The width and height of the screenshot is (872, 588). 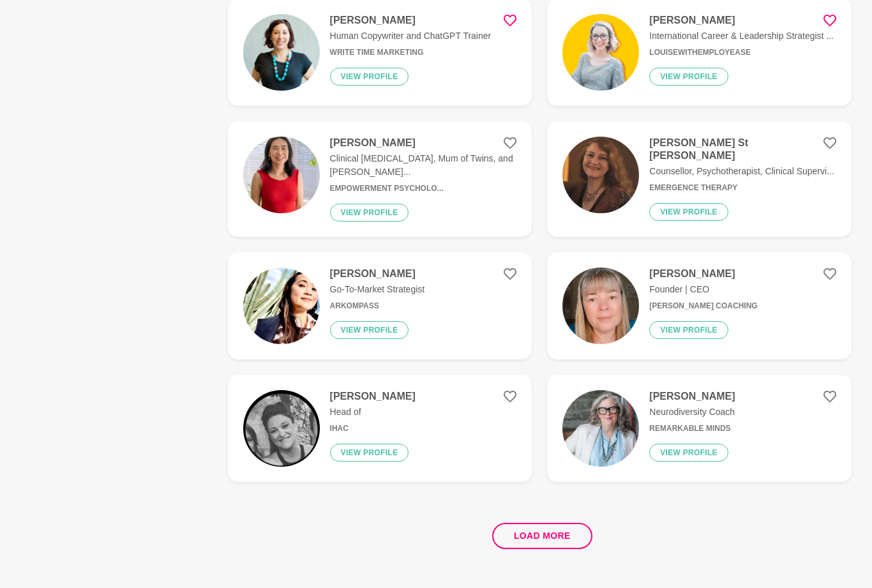 I want to click on img: c3ccc33d921c556a05090faebd1a54a0255b3666-4160x6240.jpg, so click(x=282, y=175).